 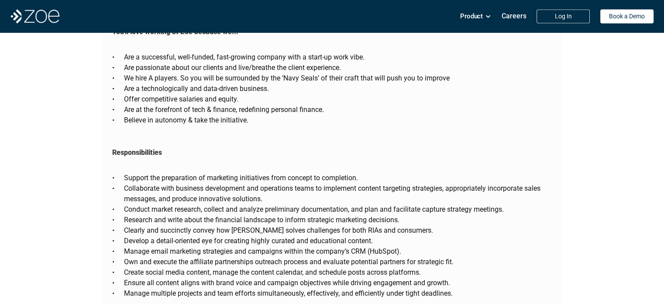 I want to click on strong: Responsibilities, so click(x=137, y=152).